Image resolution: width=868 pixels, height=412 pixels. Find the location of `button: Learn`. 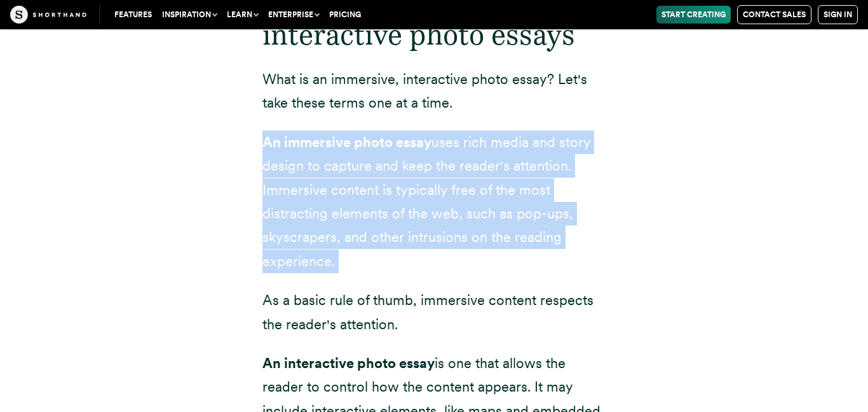

button: Learn is located at coordinates (243, 14).